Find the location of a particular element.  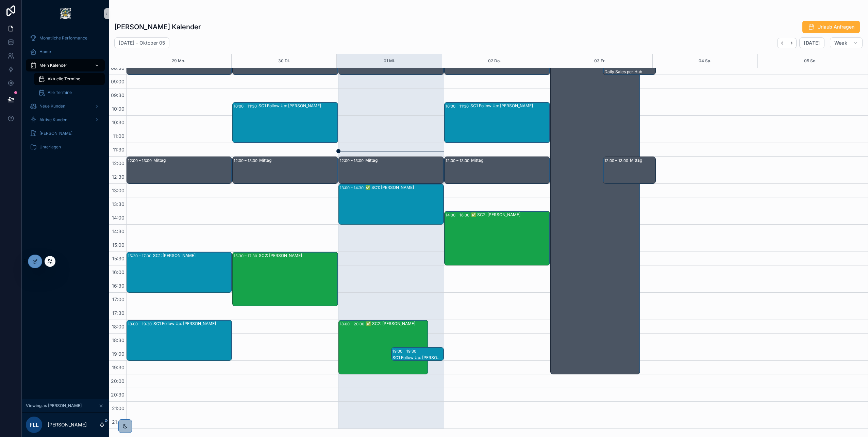

span: 21:30 is located at coordinates (118, 421).